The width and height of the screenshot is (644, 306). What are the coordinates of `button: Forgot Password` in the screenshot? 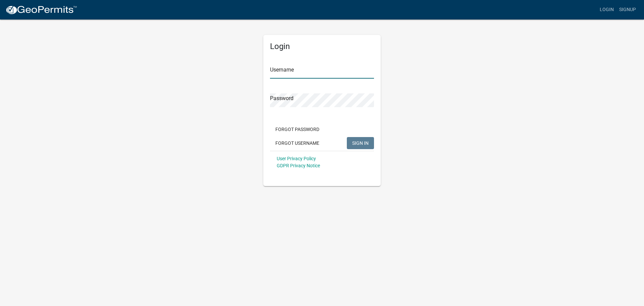 It's located at (297, 129).